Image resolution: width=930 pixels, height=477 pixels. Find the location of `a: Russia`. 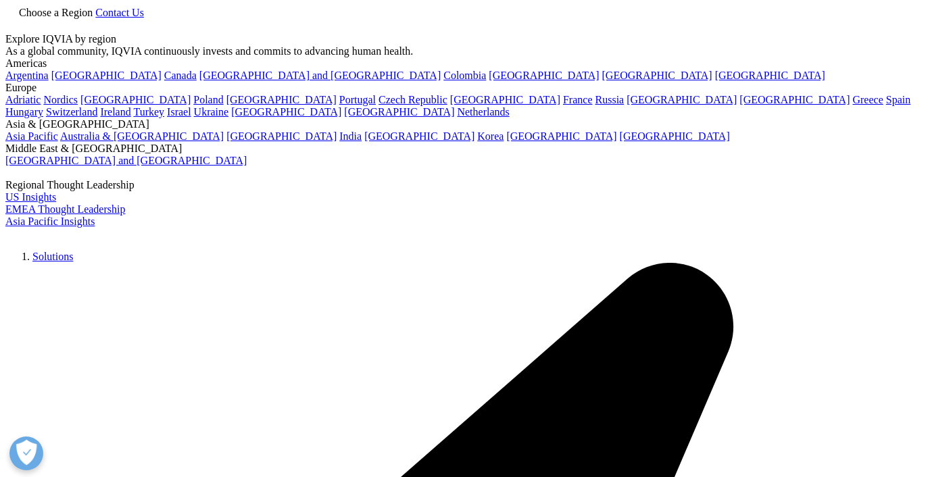

a: Russia is located at coordinates (610, 99).